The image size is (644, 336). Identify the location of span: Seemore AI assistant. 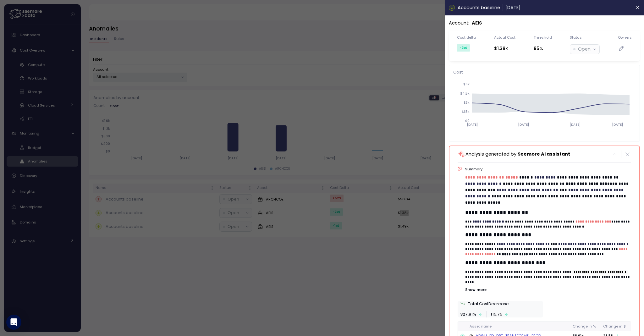
(543, 154).